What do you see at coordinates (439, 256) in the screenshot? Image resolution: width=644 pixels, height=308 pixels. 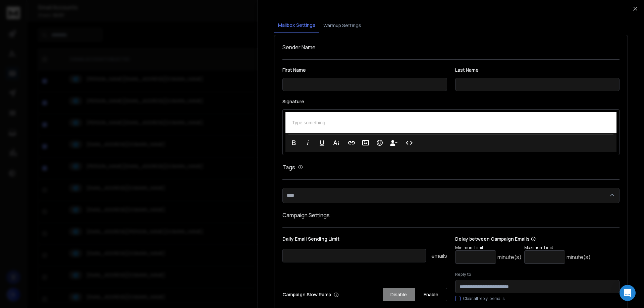 I see `p: emails` at bounding box center [439, 256].